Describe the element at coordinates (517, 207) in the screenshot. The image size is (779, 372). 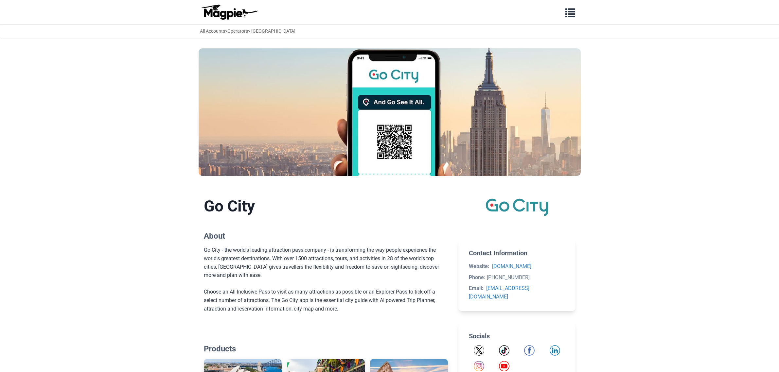
I see `img: Go City logo` at that location.